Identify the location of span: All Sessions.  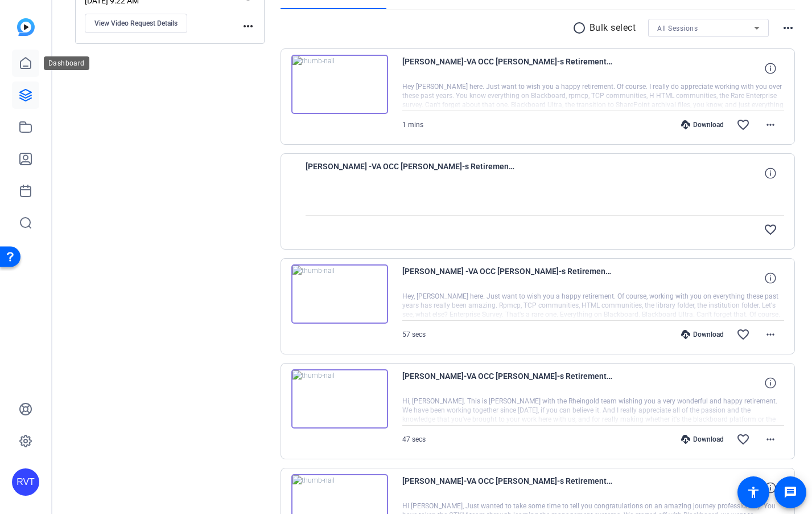
(677, 29).